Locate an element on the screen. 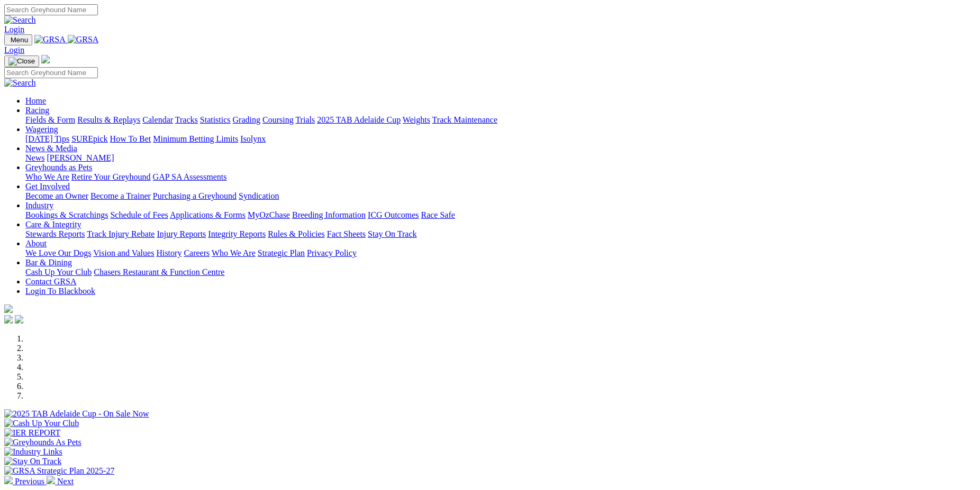 The width and height of the screenshot is (980, 490). a: Get Involved is located at coordinates (48, 186).